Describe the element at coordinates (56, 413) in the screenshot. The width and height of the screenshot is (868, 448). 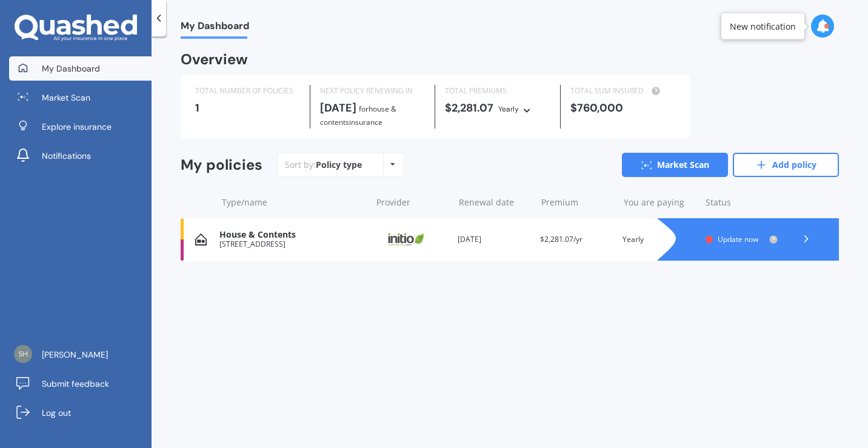
I see `span: Log out` at that location.